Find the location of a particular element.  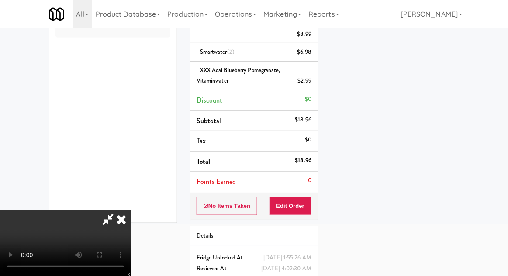

span: (2) is located at coordinates (231, 52).